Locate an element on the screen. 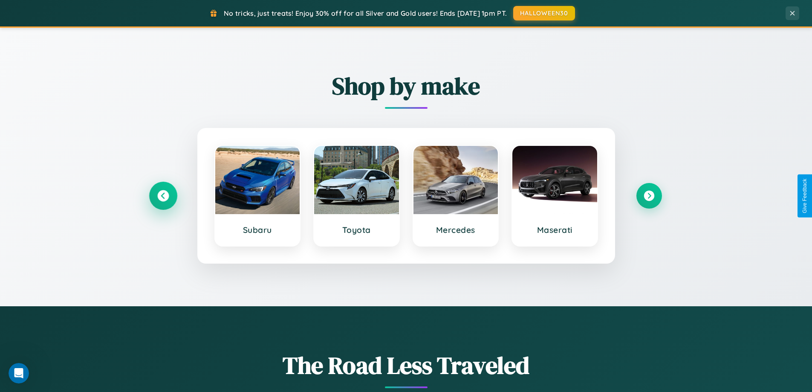 This screenshot has width=812, height=392. h3: Subaru is located at coordinates (258, 230).